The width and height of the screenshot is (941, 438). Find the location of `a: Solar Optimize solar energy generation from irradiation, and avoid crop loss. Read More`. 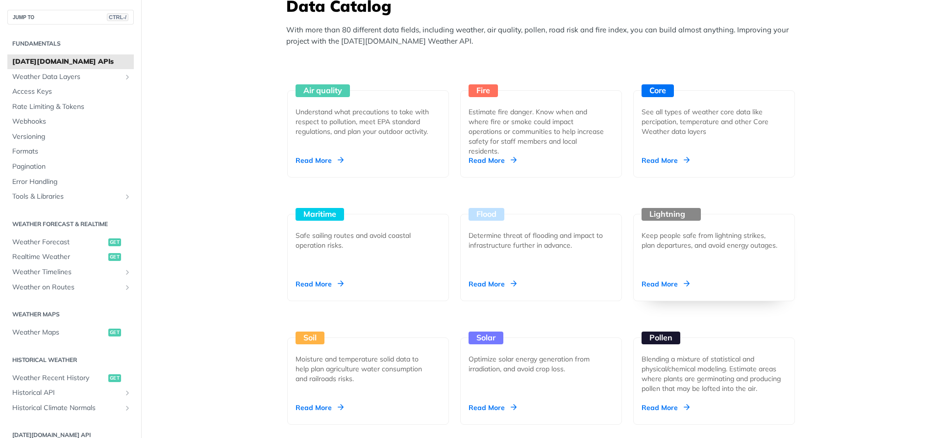

a: Solar Optimize solar energy generation from irradiation, and avoid crop loss. Read More is located at coordinates (541, 363).